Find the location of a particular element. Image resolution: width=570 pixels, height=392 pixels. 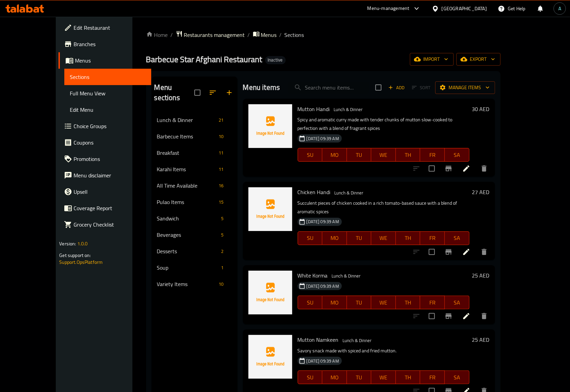

span: Promotions is located at coordinates (110, 159).